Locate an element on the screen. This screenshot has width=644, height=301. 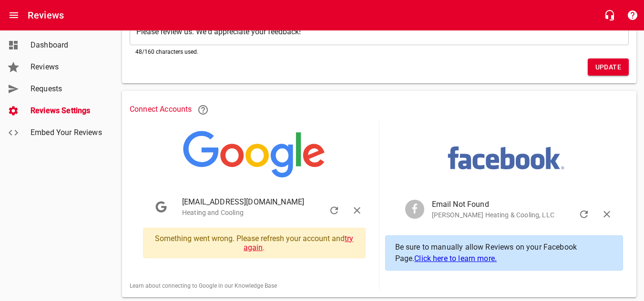
h6: Reviews is located at coordinates (45, 15).